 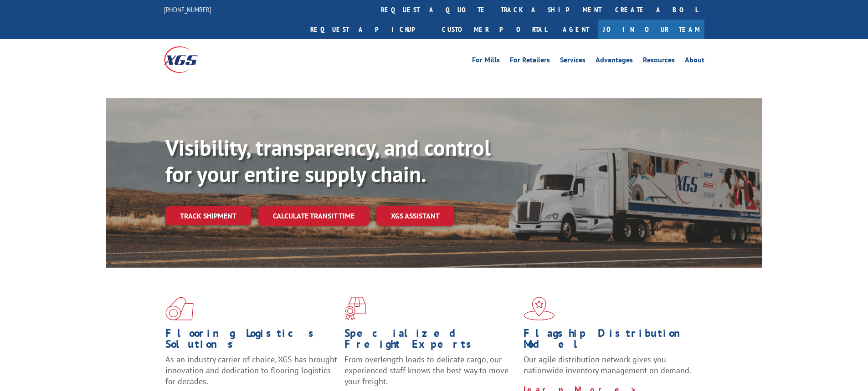 I want to click on span: As an industry carrier of choice, XGS has brought innovation and dedication to flooring logistics..., so click(x=251, y=370).